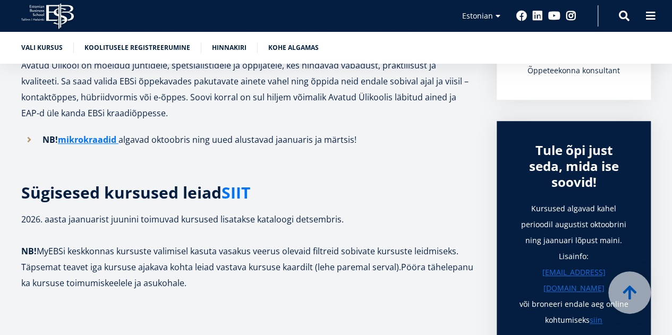  What do you see at coordinates (42, 48) in the screenshot?
I see `a: Vali kursus` at bounding box center [42, 48].